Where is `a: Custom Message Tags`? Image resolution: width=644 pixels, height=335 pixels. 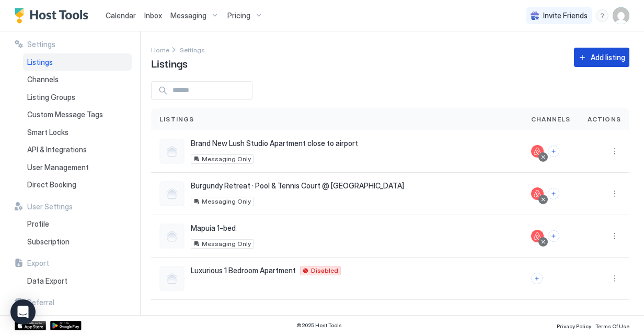
a: Custom Message Tags is located at coordinates (77, 114).